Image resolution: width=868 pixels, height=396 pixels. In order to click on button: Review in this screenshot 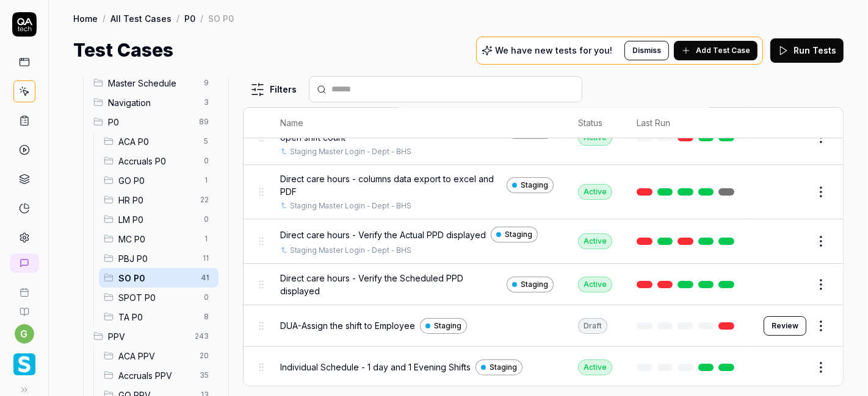, I will do `click(785, 326)`.